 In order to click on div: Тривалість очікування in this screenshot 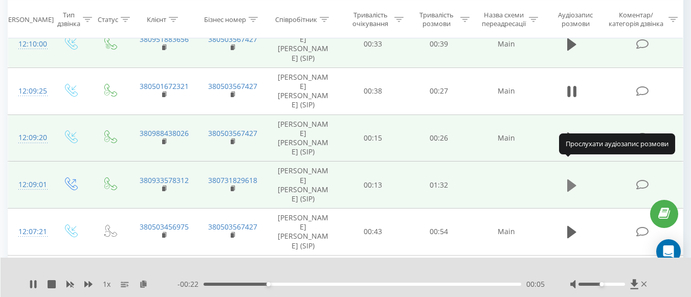, I will do `click(370, 19)`.